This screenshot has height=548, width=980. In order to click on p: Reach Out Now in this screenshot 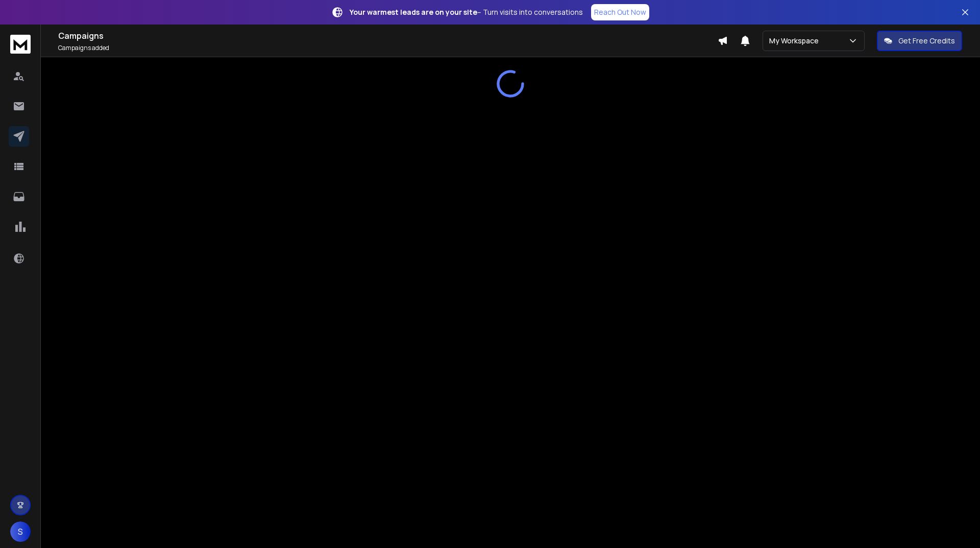, I will do `click(620, 12)`.